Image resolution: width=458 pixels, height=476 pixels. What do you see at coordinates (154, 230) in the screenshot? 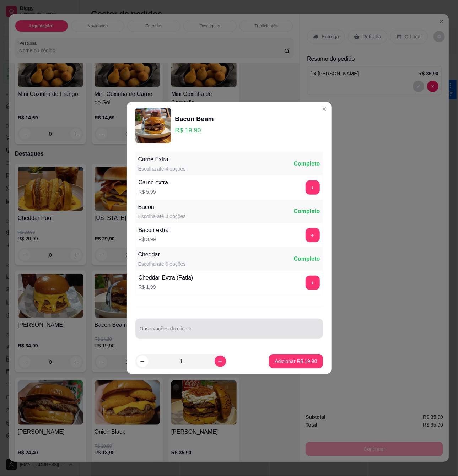
I see `div: Bacon extra` at bounding box center [154, 230].